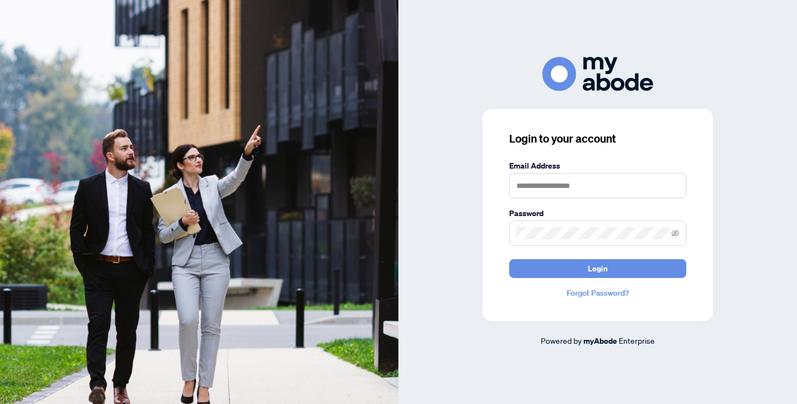 The height and width of the screenshot is (404, 797). What do you see at coordinates (600, 341) in the screenshot?
I see `a: myAbode` at bounding box center [600, 341].